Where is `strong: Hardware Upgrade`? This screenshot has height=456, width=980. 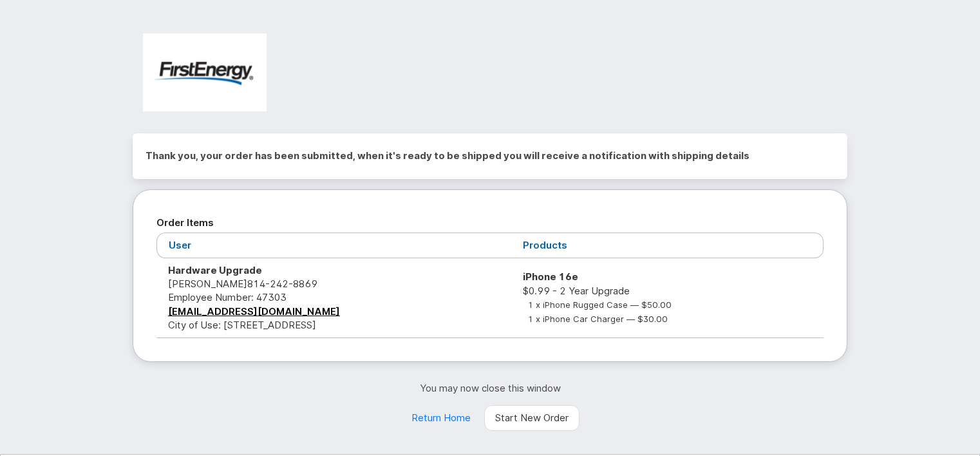
strong: Hardware Upgrade is located at coordinates (215, 270).